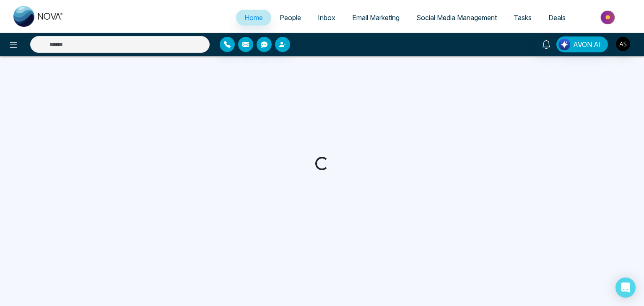  I want to click on span: Deals, so click(557, 18).